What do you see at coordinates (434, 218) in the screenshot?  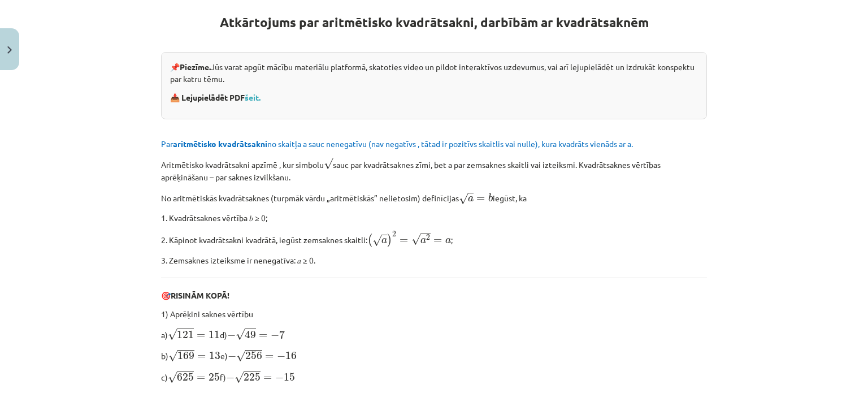 I see `p: 1. Kvadrātsaknes vērtība 𝑏 ≥ 0;` at bounding box center [434, 218].